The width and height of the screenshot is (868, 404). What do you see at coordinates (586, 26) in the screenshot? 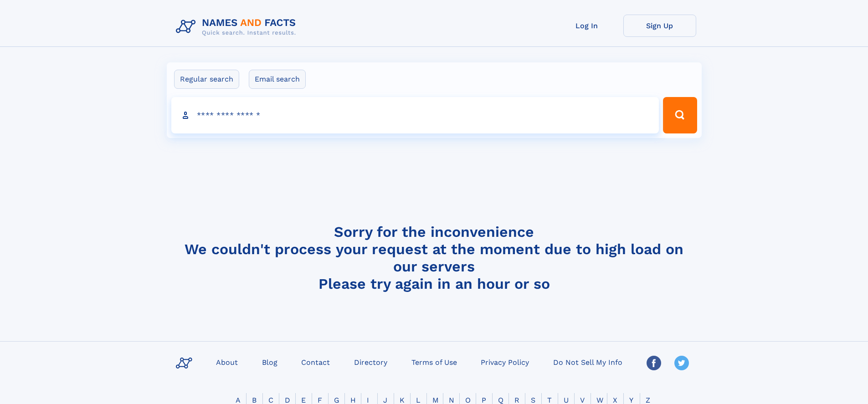
I see `a: Log In` at bounding box center [586, 26].